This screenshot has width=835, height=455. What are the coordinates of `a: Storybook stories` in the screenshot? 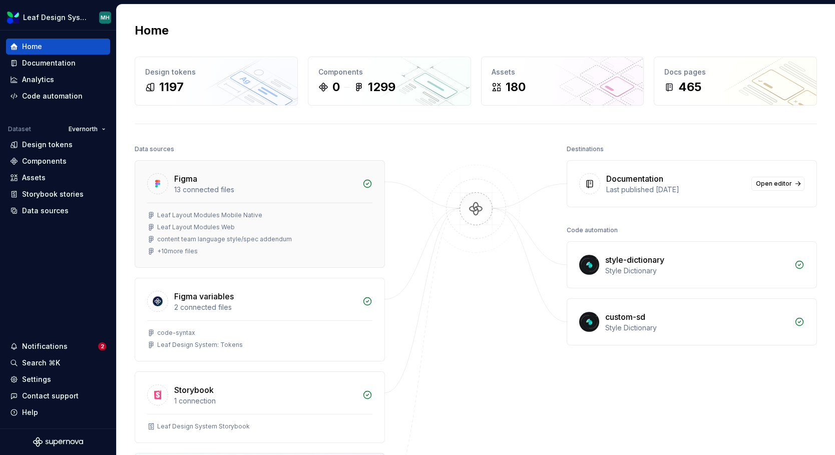 It's located at (58, 194).